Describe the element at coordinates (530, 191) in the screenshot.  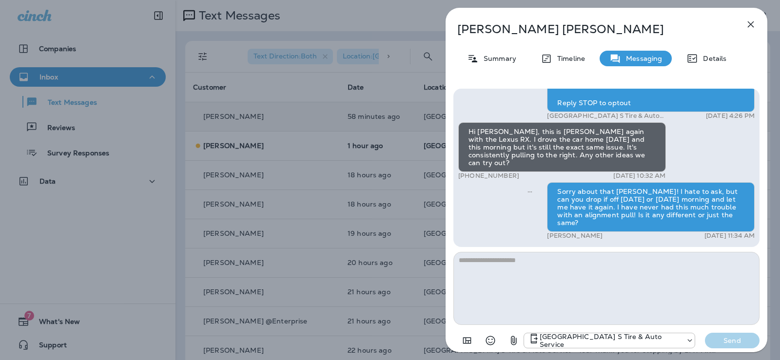
I see `span: Sent` at that location.